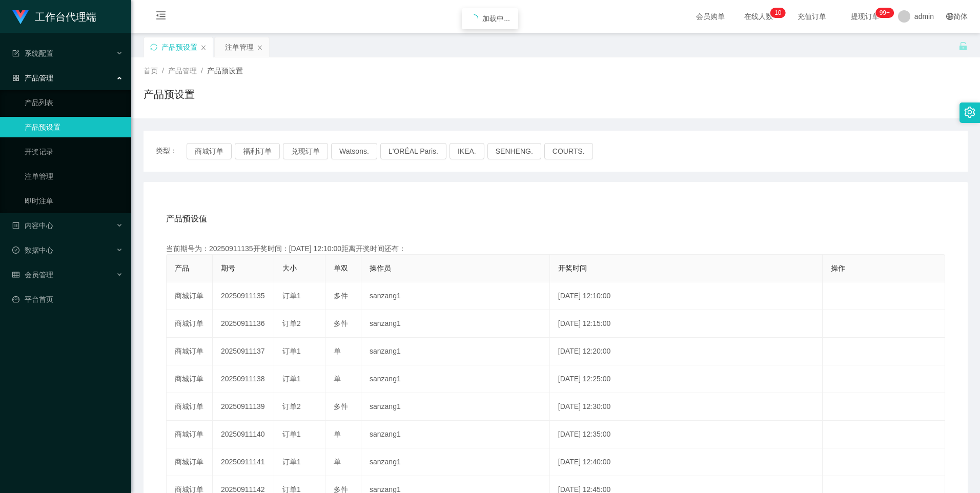  Describe the element at coordinates (884, 13) in the screenshot. I see `sup: 1160` at that location.